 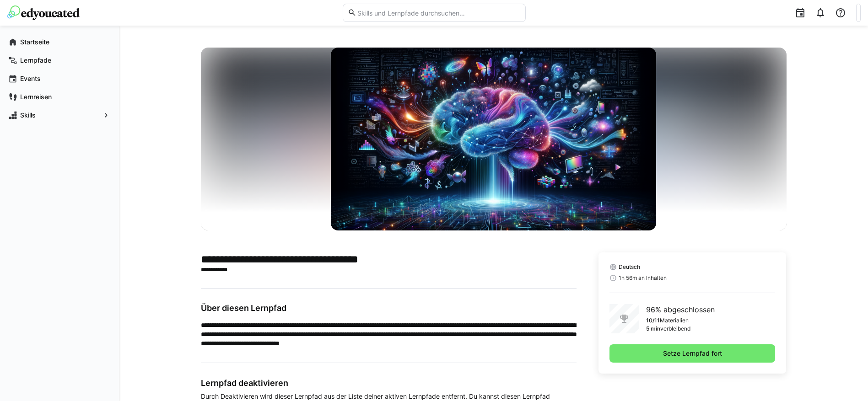 I want to click on p: Materialien, so click(x=674, y=321).